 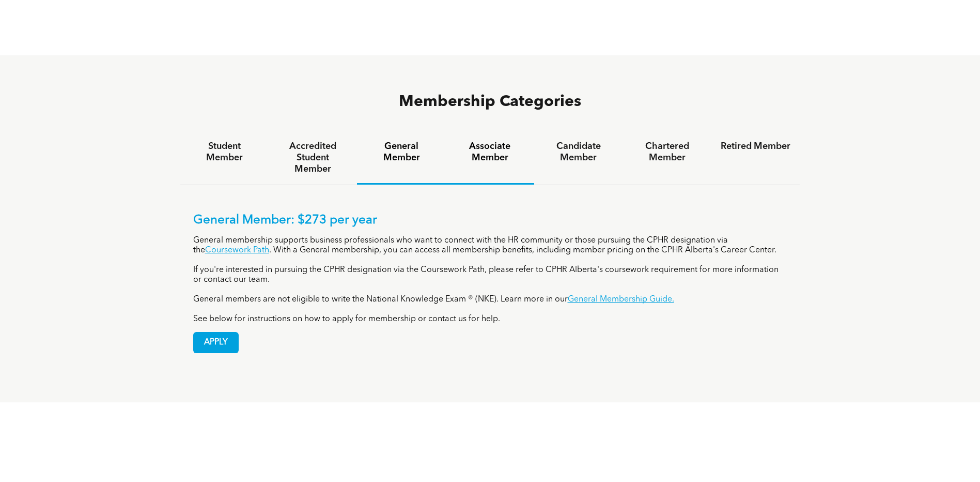 I want to click on h4: Chartered Member, so click(x=667, y=152).